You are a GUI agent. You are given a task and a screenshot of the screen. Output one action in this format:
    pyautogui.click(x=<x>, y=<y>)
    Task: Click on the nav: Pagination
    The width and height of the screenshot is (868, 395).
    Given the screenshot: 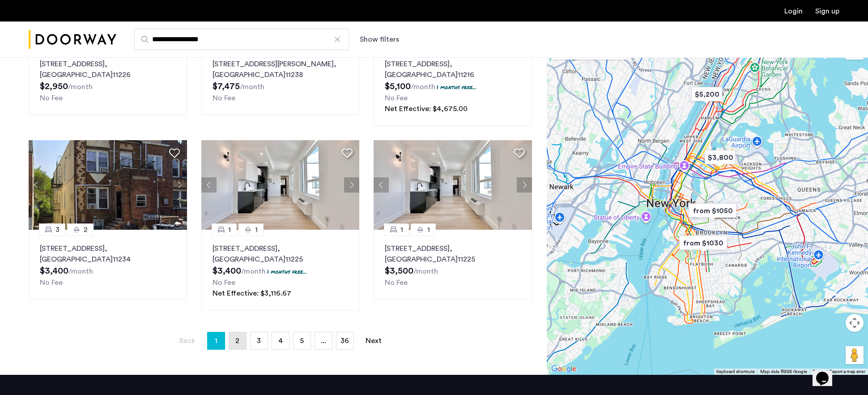 What is the action you would take?
    pyautogui.click(x=280, y=341)
    